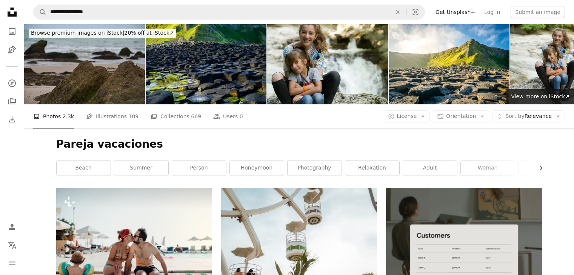 The image size is (574, 275). I want to click on button: Language, so click(12, 245).